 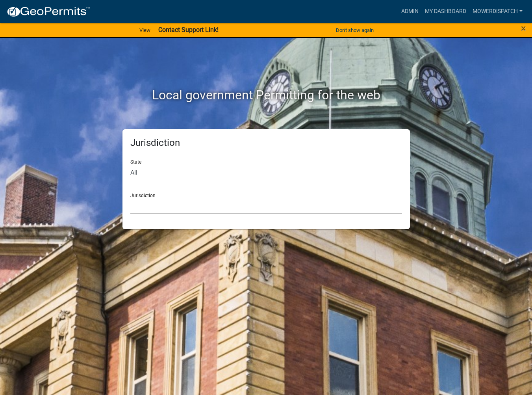 What do you see at coordinates (497, 12) in the screenshot?
I see `a: MowerDispatch` at bounding box center [497, 12].